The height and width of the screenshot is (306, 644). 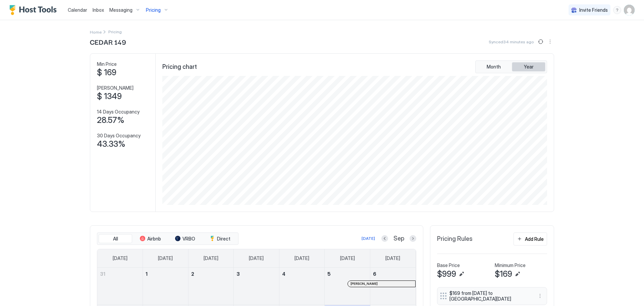 What do you see at coordinates (594, 10) in the screenshot?
I see `span: Invite Friends` at bounding box center [594, 10].